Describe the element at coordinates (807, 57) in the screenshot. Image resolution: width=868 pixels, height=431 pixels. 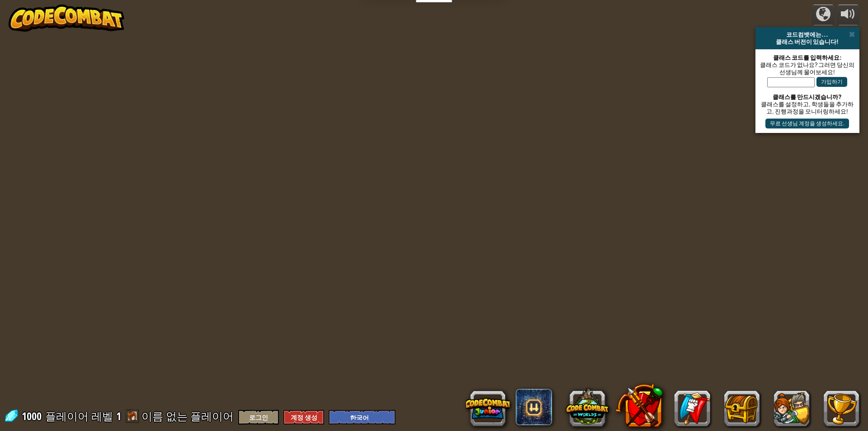
I see `div: 클래스 코드를 입력하세요:` at that location.